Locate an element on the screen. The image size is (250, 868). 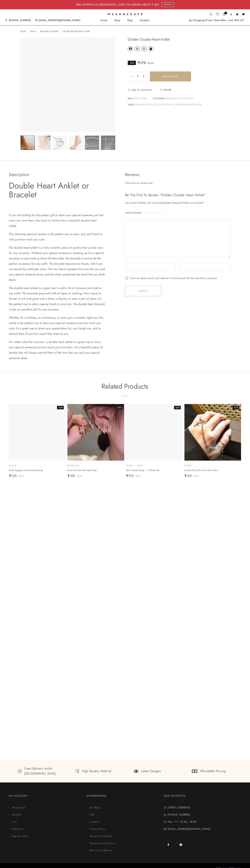
a: Checkout is located at coordinates (47, 829).